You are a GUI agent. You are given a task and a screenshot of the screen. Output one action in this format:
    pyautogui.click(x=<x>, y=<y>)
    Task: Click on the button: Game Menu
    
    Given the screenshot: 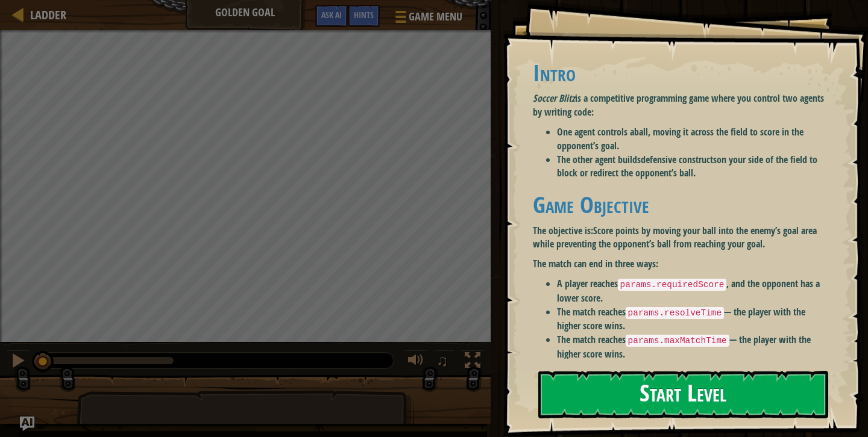 What is the action you would take?
    pyautogui.click(x=427, y=18)
    